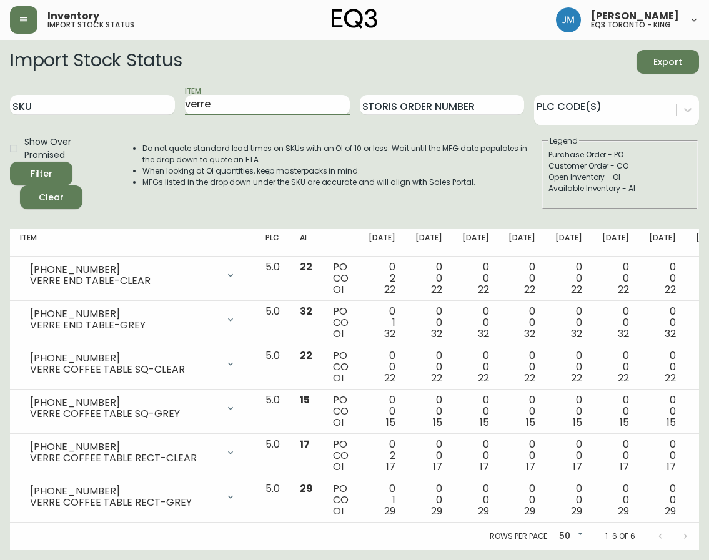 This screenshot has height=560, width=709. Describe the element at coordinates (563, 141) in the screenshot. I see `legend: Legend` at that location.